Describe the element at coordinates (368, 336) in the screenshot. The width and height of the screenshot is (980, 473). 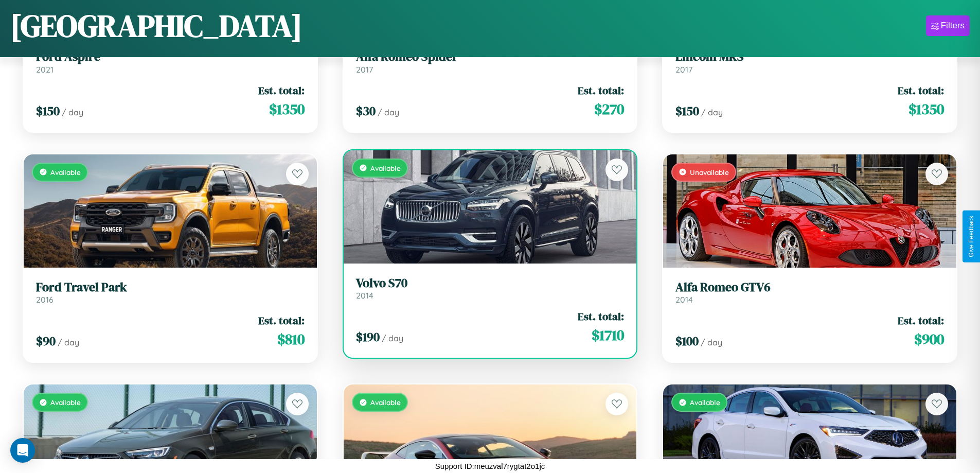
I see `span: $ 190` at that location.